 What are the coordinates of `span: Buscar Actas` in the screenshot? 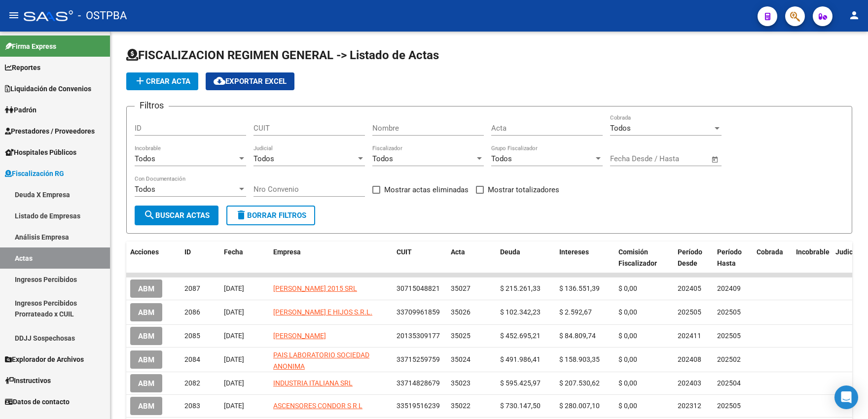 It's located at (176, 215).